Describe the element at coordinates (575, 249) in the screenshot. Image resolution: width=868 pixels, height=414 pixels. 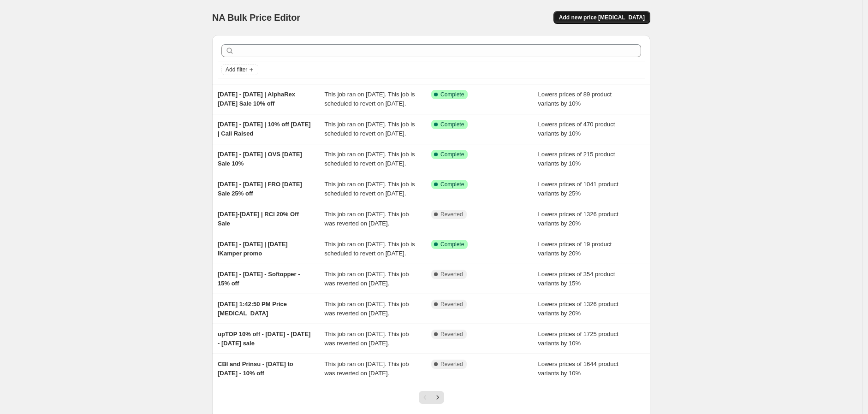
I see `span: Lowers prices of 19 product variants by 20%` at that location.